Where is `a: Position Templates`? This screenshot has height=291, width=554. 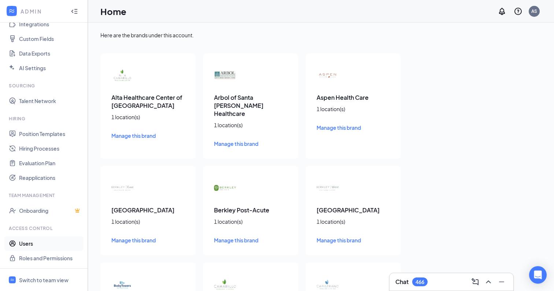 a: Position Templates is located at coordinates (50, 134).